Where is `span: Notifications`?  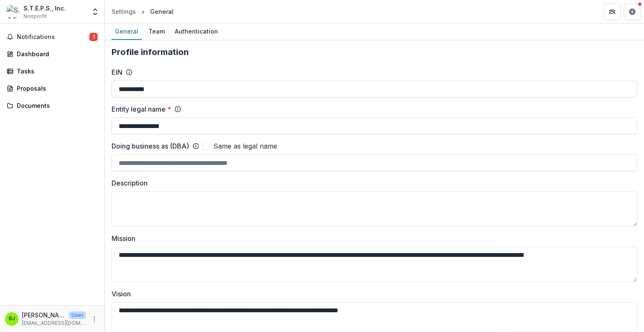 span: Notifications is located at coordinates (53, 37).